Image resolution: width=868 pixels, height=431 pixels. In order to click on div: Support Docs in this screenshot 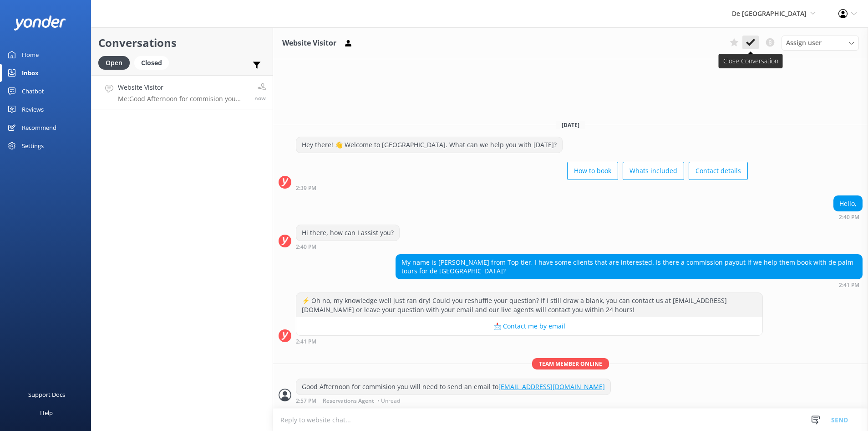, I will do `click(46, 394)`.